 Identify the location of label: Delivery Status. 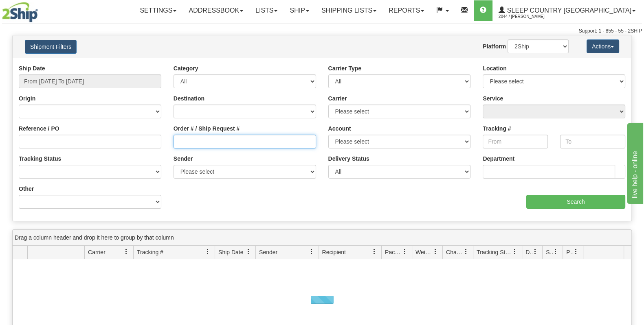
(349, 159).